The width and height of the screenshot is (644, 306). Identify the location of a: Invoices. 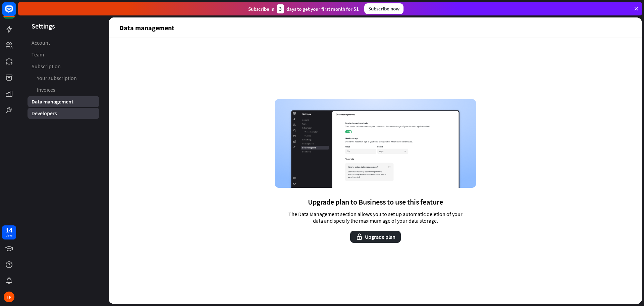
(63, 90).